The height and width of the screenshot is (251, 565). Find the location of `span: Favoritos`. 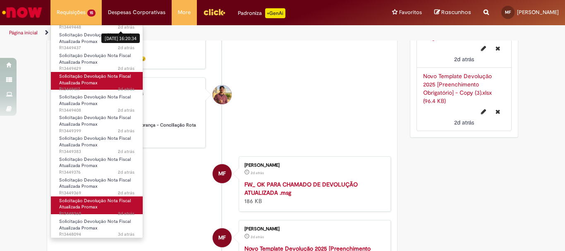

span: Favoritos is located at coordinates (410, 12).